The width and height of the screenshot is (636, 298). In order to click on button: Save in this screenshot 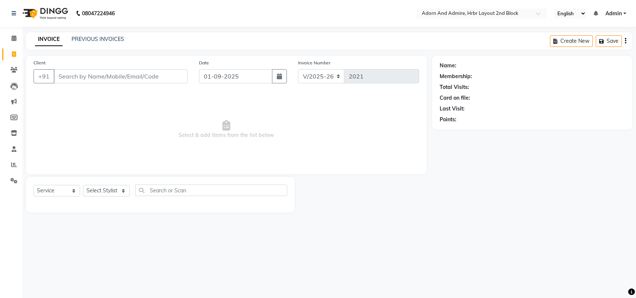, I will do `click(609, 41)`.